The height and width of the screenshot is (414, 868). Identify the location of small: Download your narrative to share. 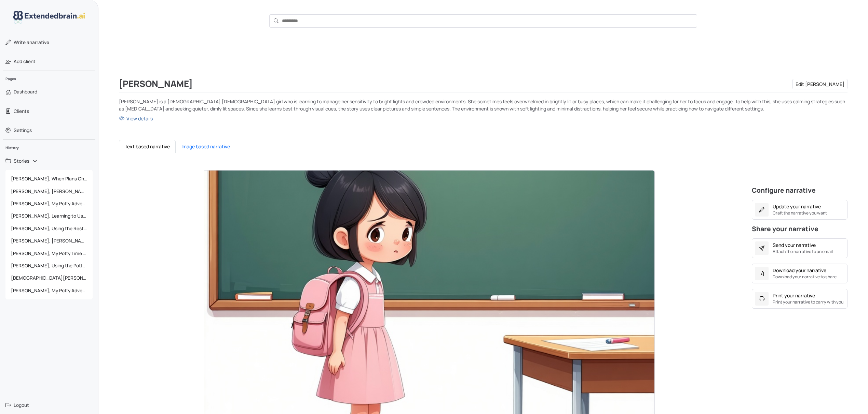
(804, 277).